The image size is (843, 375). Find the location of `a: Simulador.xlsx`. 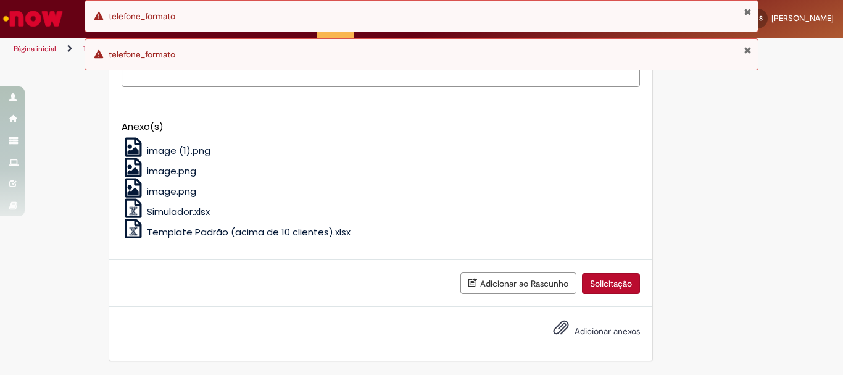

a: Simulador.xlsx is located at coordinates (166, 211).